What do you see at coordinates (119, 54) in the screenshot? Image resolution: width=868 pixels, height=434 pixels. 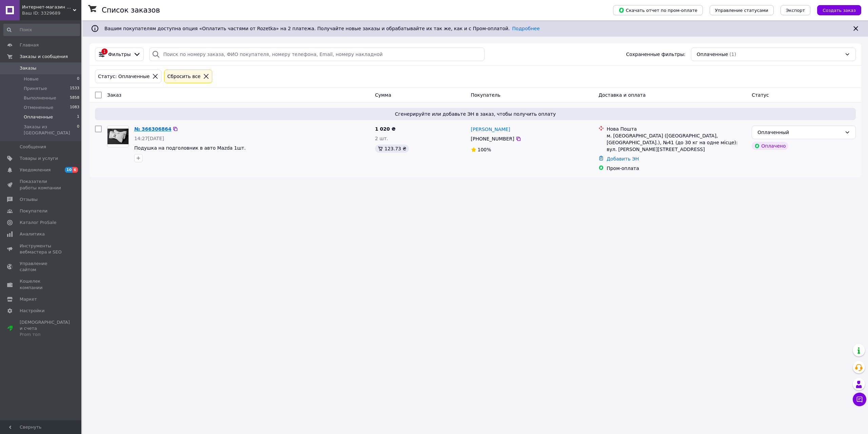 I see `span: Фильтры` at bounding box center [119, 54].